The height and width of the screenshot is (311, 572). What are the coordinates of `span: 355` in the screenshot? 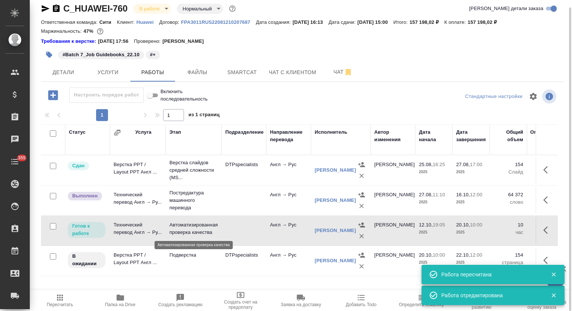 It's located at (22, 158).